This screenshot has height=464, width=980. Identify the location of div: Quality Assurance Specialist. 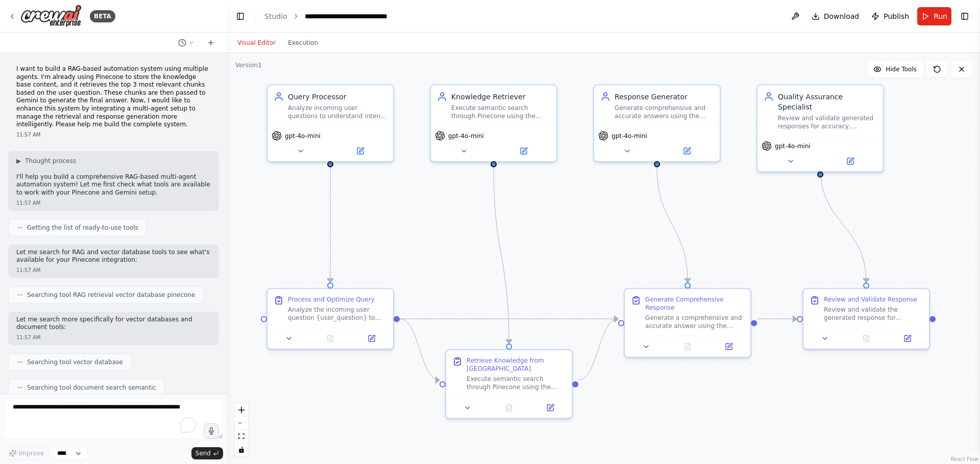
(827, 102).